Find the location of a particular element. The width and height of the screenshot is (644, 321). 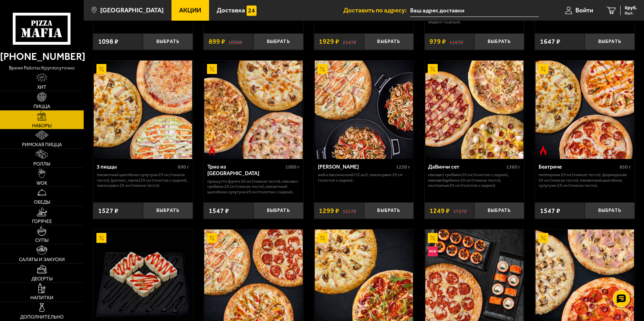

span: Наборы is located at coordinates (42, 126).